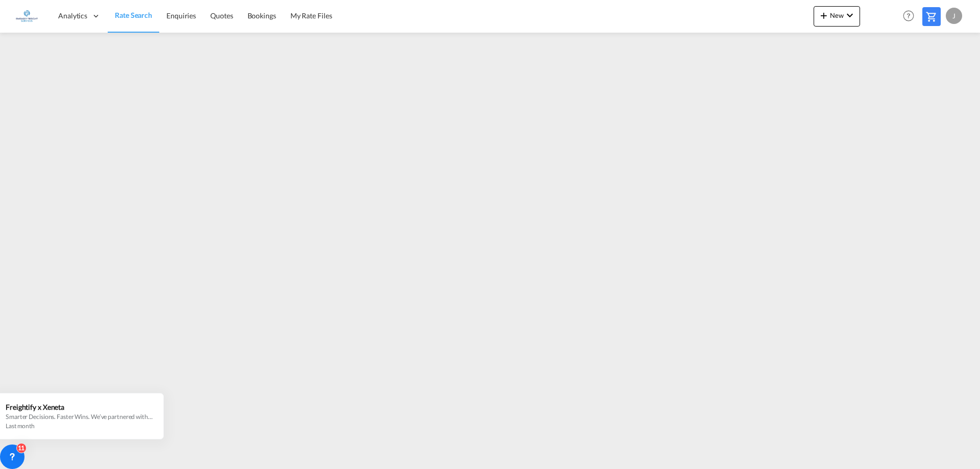 The height and width of the screenshot is (469, 980). What do you see at coordinates (836, 15) in the screenshot?
I see `span: New` at bounding box center [836, 15].